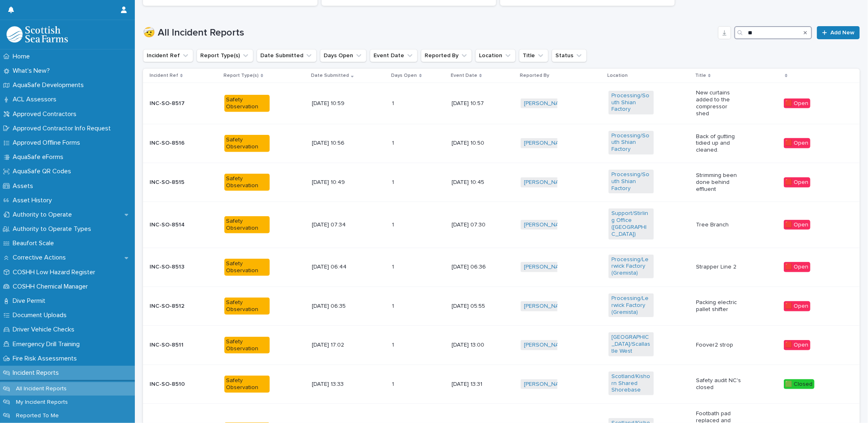 The image size is (868, 423). What do you see at coordinates (533, 56) in the screenshot?
I see `button: Title` at bounding box center [533, 56].